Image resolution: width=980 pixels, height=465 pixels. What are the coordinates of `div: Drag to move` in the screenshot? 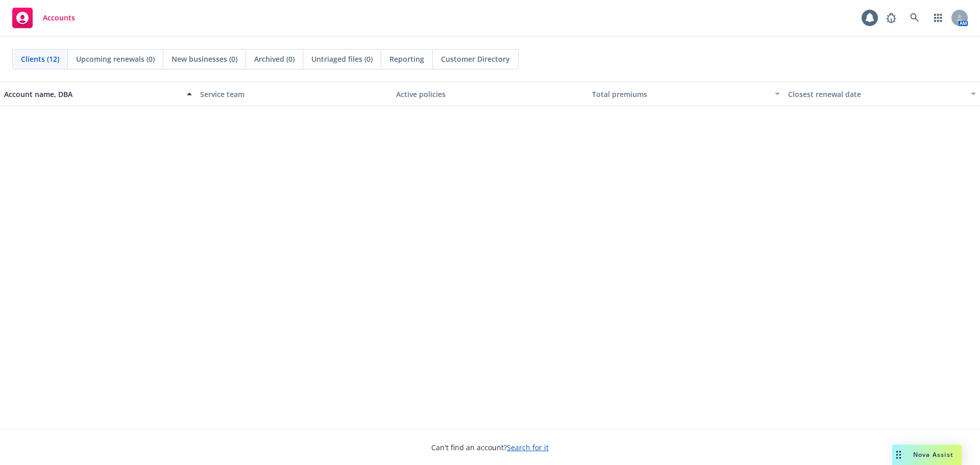 It's located at (898, 455).